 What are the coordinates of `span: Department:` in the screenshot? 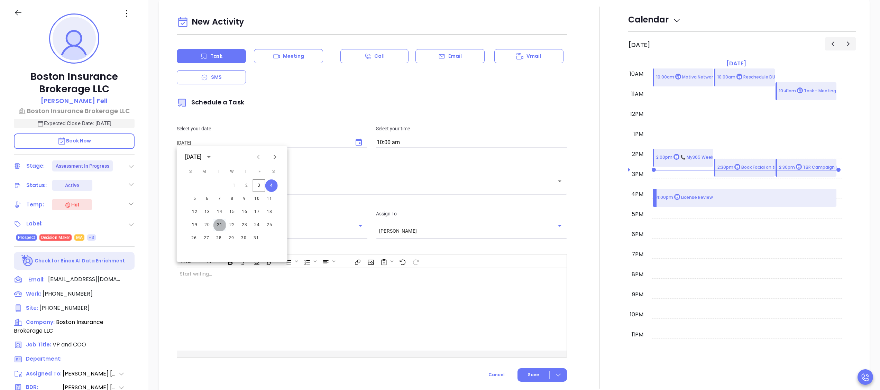 It's located at (44, 359).